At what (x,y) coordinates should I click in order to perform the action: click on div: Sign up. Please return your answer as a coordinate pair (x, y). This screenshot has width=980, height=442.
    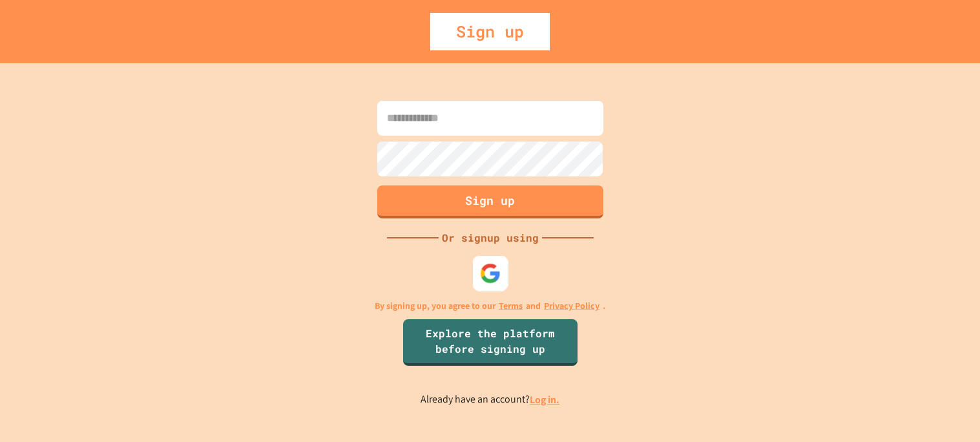
    Looking at the image, I should click on (490, 32).